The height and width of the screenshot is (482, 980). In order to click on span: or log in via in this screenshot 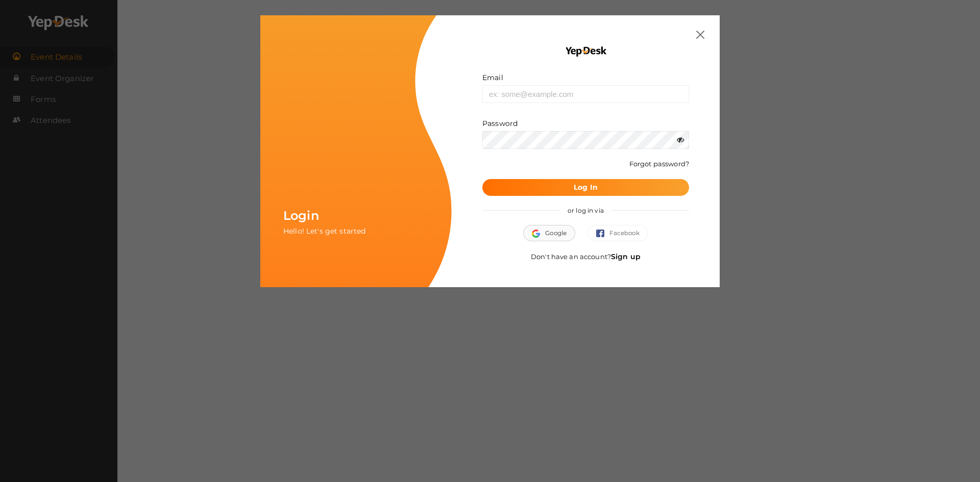, I will do `click(586, 210)`.